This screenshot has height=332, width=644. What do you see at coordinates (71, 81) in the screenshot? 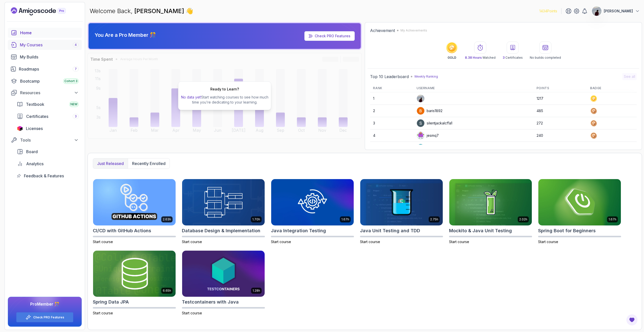
I see `span: Cohort 3` at bounding box center [71, 81].